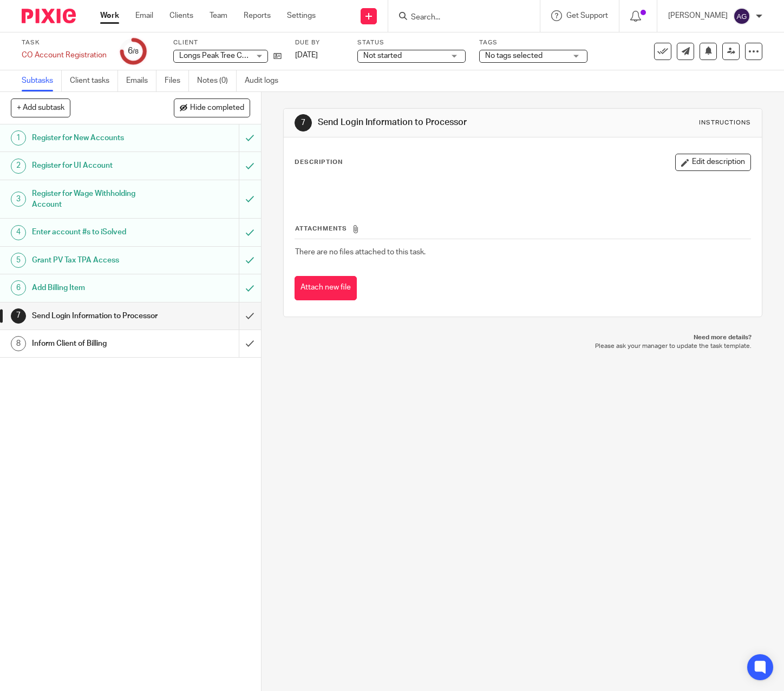 The width and height of the screenshot is (784, 691). I want to click on a: Client tasks, so click(93, 81).